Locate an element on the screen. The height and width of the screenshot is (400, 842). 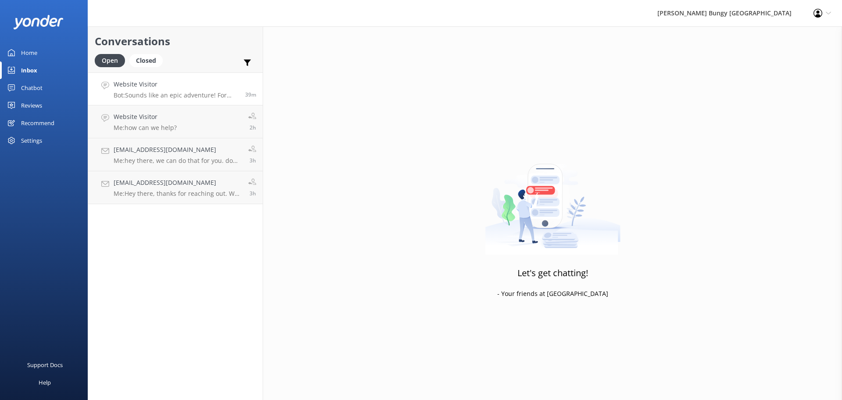
div: Settings is located at coordinates (32, 140).